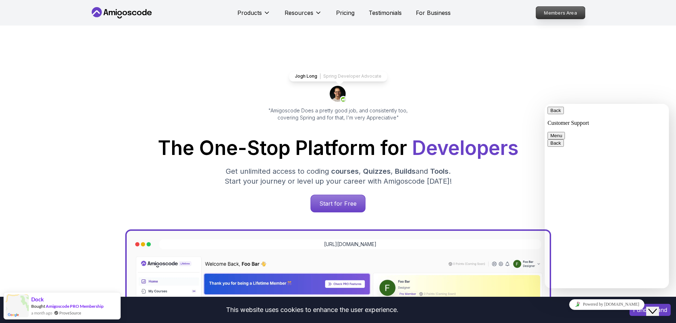  I want to click on p: Spring Developer Advocate, so click(352, 76).